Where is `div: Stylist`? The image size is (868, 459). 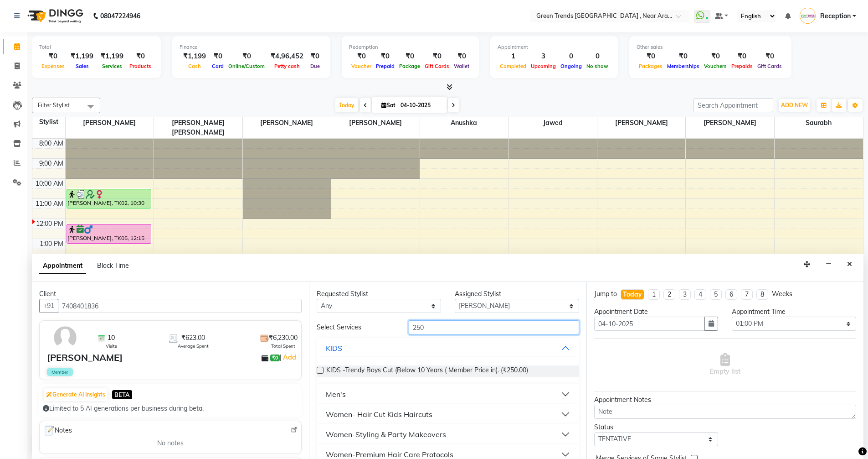
div: Stylist is located at coordinates (49, 122).